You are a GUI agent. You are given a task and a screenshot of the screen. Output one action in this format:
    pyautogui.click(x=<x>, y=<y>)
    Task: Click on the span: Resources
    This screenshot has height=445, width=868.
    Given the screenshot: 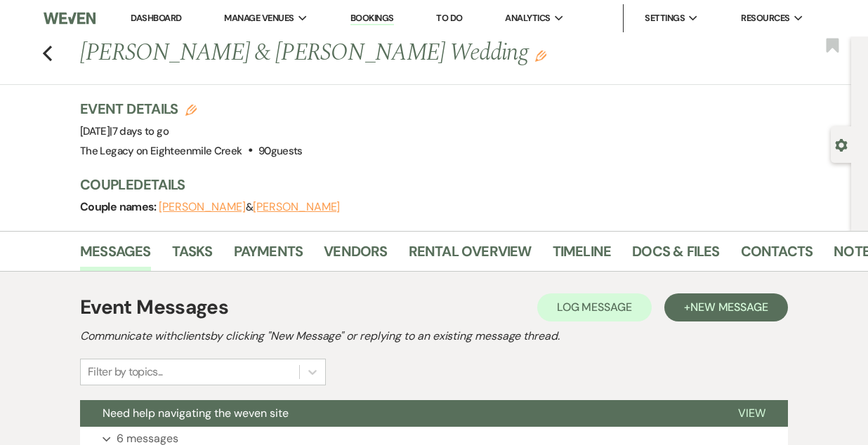 What is the action you would take?
    pyautogui.click(x=764, y=18)
    